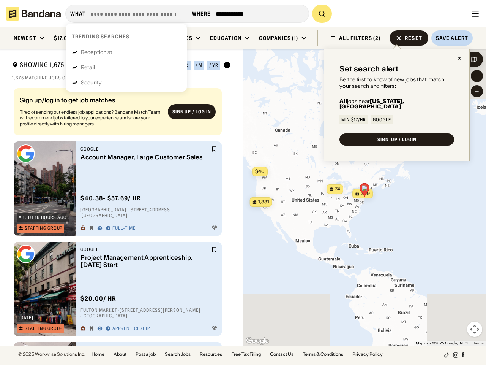 The image size is (486, 365). I want to click on span: $40, so click(260, 171).